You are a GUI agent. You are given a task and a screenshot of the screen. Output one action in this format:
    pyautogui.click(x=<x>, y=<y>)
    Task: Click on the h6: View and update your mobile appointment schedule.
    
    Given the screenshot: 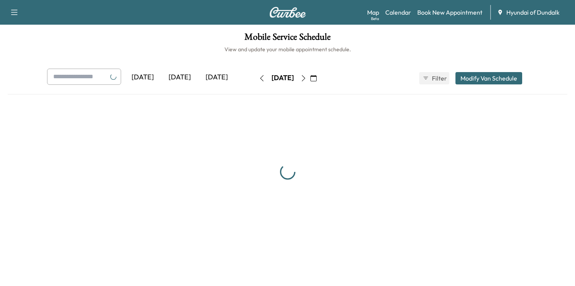 What is the action you would take?
    pyautogui.click(x=287, y=49)
    